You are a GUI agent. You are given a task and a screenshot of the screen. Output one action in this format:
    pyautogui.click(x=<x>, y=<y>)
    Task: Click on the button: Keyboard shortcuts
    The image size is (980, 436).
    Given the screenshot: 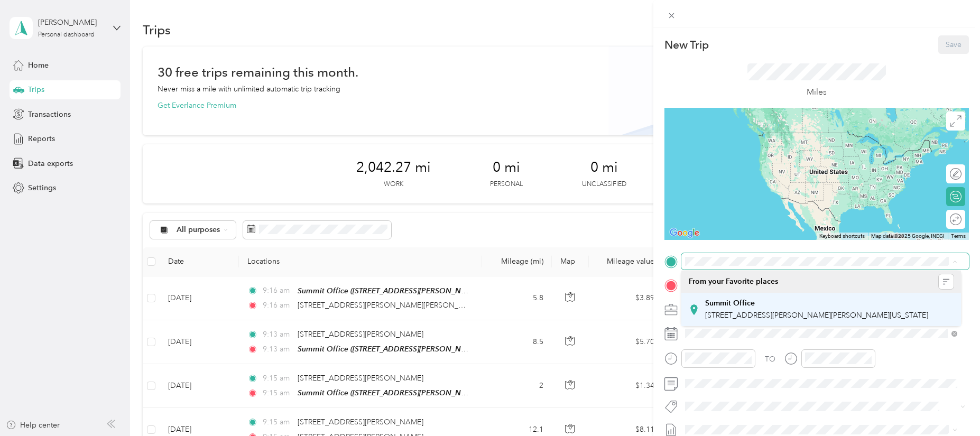 What is the action you would take?
    pyautogui.click(x=842, y=236)
    